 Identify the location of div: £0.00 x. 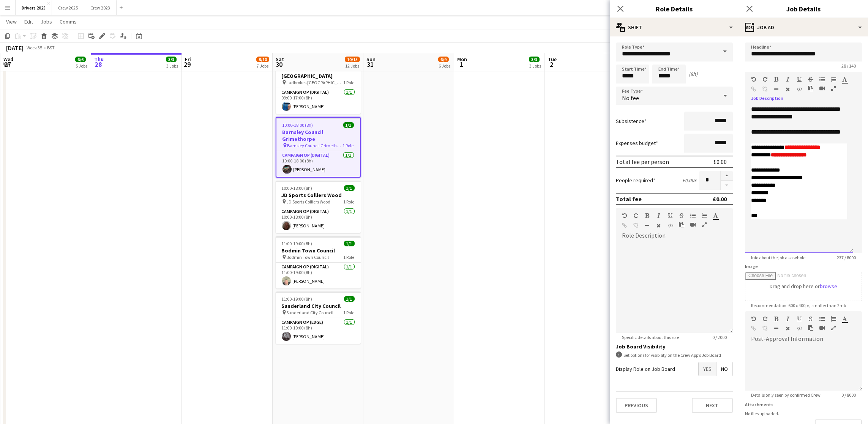
(689, 180).